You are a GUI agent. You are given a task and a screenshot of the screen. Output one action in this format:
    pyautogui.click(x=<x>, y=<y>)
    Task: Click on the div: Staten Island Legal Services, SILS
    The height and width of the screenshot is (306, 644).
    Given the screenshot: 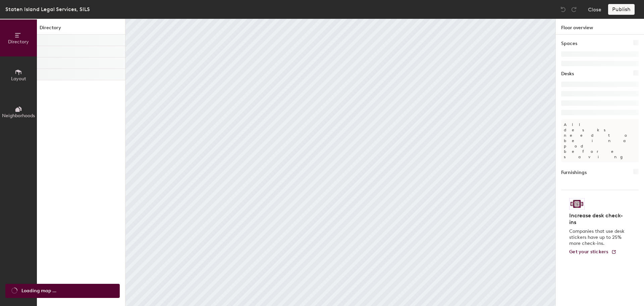 What is the action you would take?
    pyautogui.click(x=47, y=9)
    